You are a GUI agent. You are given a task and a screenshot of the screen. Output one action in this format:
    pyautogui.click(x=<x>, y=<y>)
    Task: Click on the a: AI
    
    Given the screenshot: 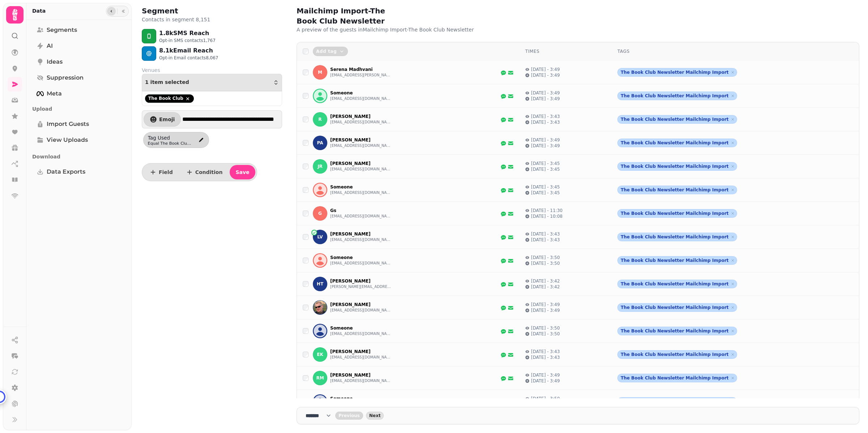 What is the action you would take?
    pyautogui.click(x=79, y=46)
    